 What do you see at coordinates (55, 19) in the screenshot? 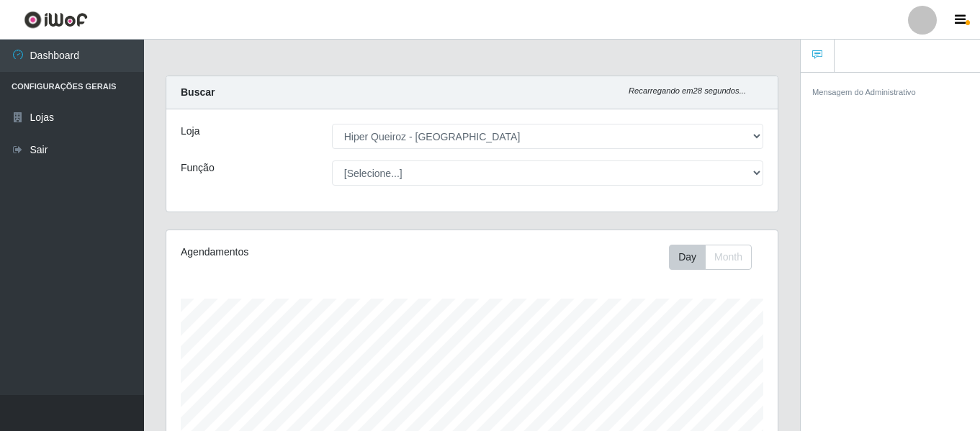
I see `img: CoreUI Logo` at bounding box center [55, 19].